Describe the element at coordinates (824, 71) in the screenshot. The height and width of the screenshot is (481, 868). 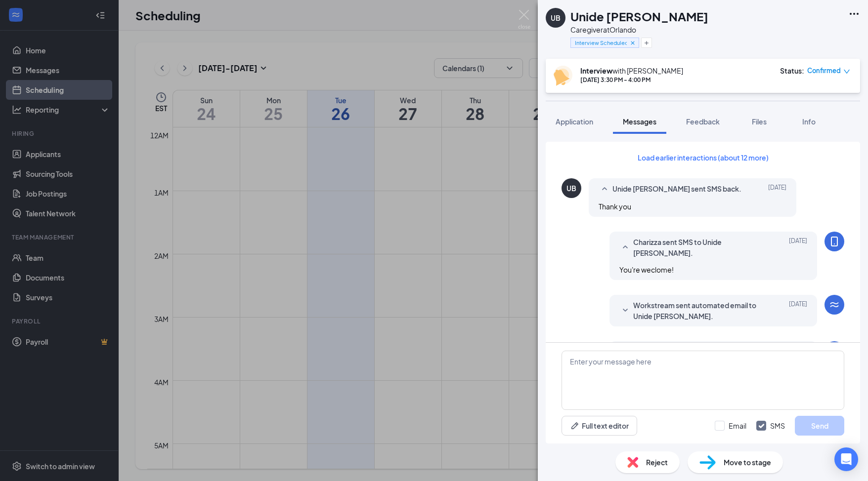
I see `span: Confirmed` at that location.